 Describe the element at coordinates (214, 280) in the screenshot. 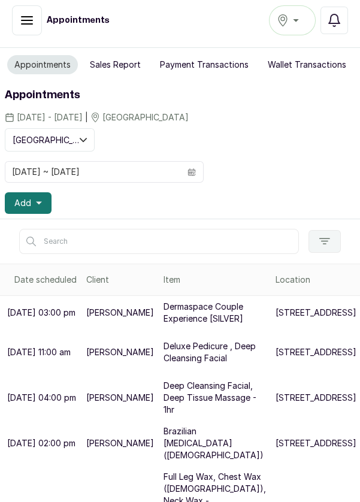

I see `div: Item` at that location.